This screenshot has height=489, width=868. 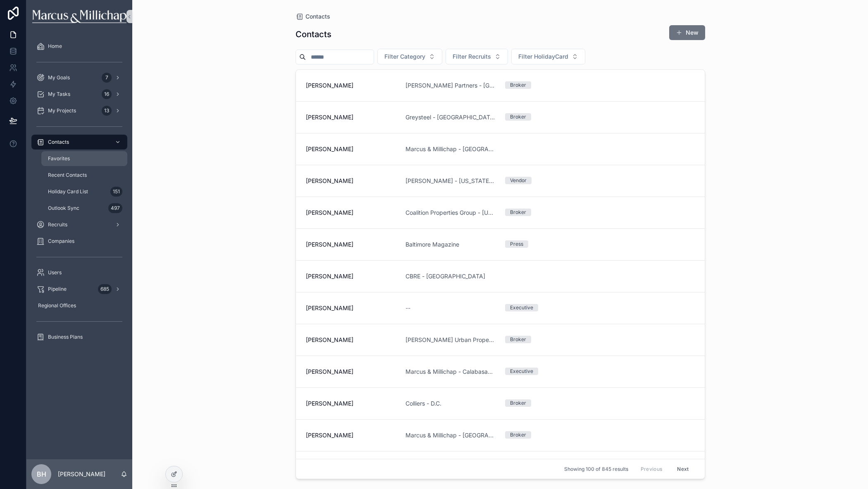 I want to click on div: 7, so click(x=107, y=77).